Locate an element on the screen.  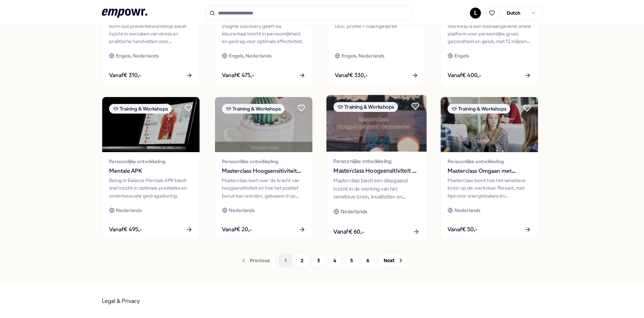
div: Masterclass biedt een diepgaand inzicht in de werking van het sensitieve brein, kwaliteiten en va... is located at coordinates (376, 189).